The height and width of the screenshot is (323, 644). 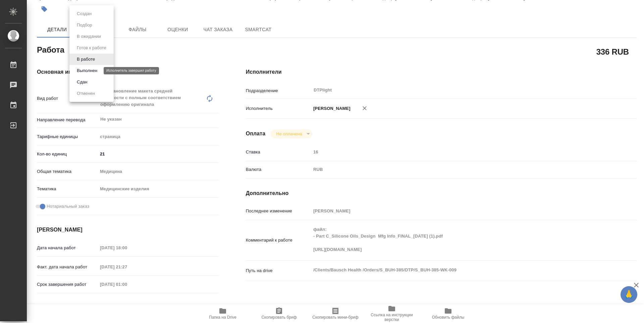 I want to click on button: Подбор, so click(x=84, y=25).